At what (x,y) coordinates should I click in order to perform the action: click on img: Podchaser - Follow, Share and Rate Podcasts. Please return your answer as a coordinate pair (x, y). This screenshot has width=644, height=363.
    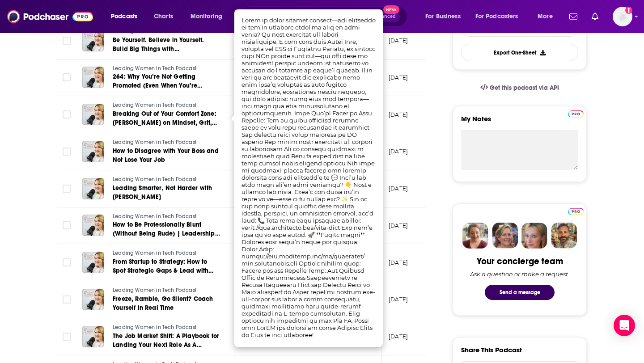
    Looking at the image, I should click on (50, 16).